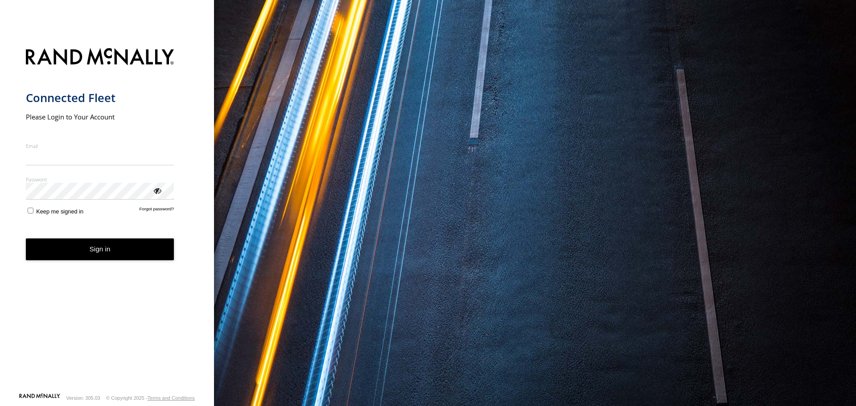 This screenshot has height=406, width=856. I want to click on a: Terms and Conditions, so click(171, 398).